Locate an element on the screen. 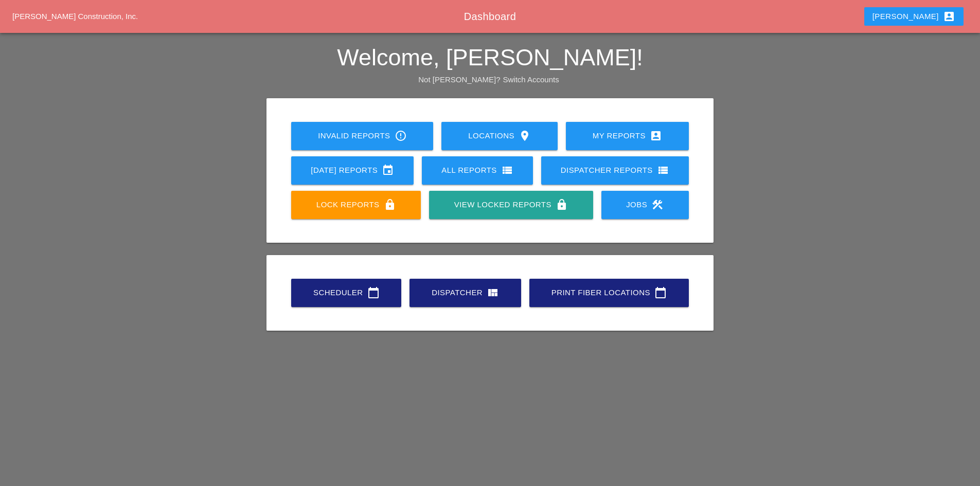 Image resolution: width=980 pixels, height=486 pixels. div: Dispatcher is located at coordinates (466, 293).